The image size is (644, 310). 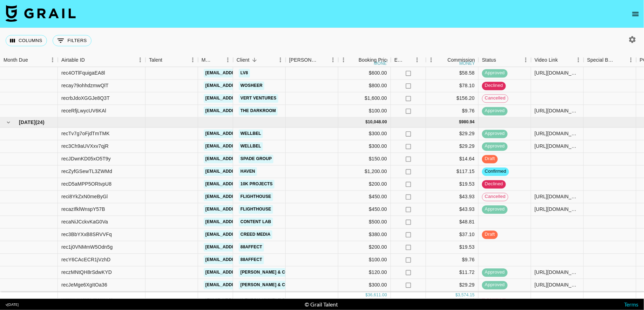 What do you see at coordinates (452, 146) in the screenshot?
I see `div: $29.29` at bounding box center [452, 146].